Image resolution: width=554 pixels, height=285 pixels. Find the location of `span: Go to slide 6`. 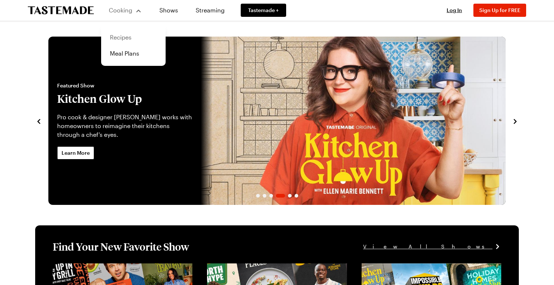

span: Go to slide 6 is located at coordinates (296, 196).